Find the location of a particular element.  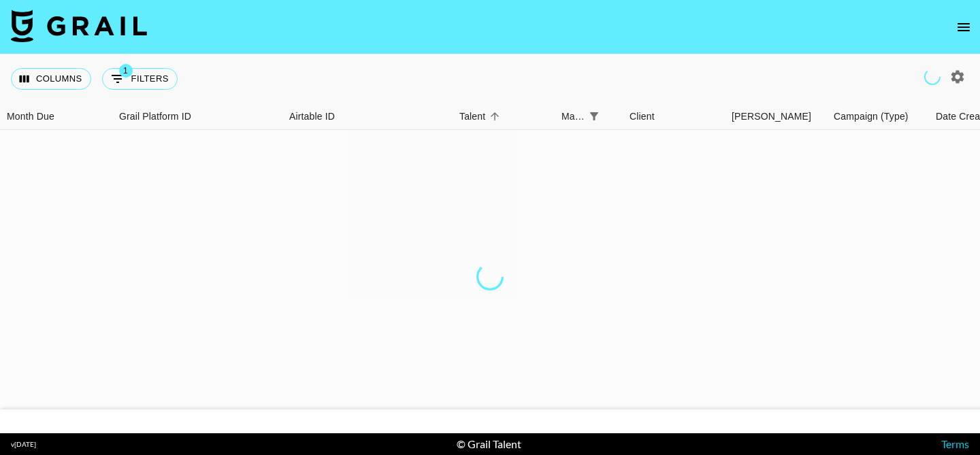

span: Refreshing managers, users, talent, clients, campaigns... is located at coordinates (933, 77).